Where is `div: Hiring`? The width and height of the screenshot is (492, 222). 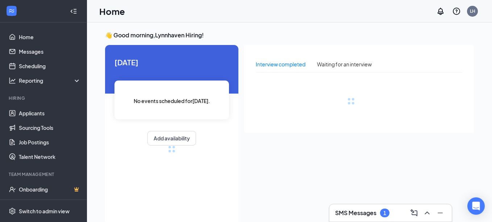
div: Hiring is located at coordinates (44, 98).